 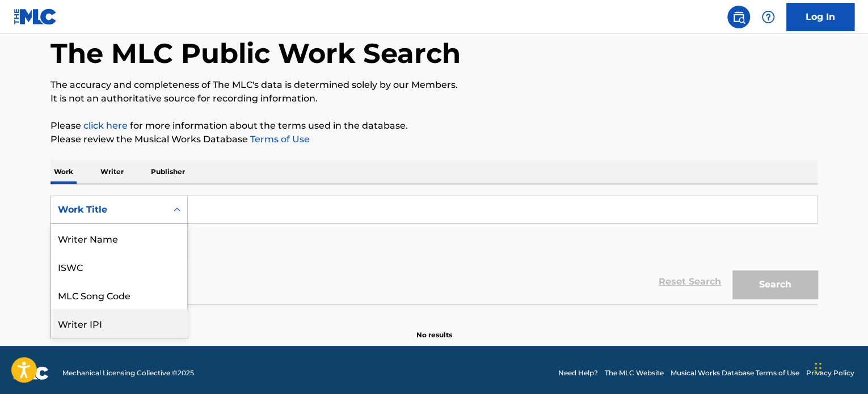 What do you see at coordinates (105, 125) in the screenshot?
I see `a: click here` at bounding box center [105, 125].